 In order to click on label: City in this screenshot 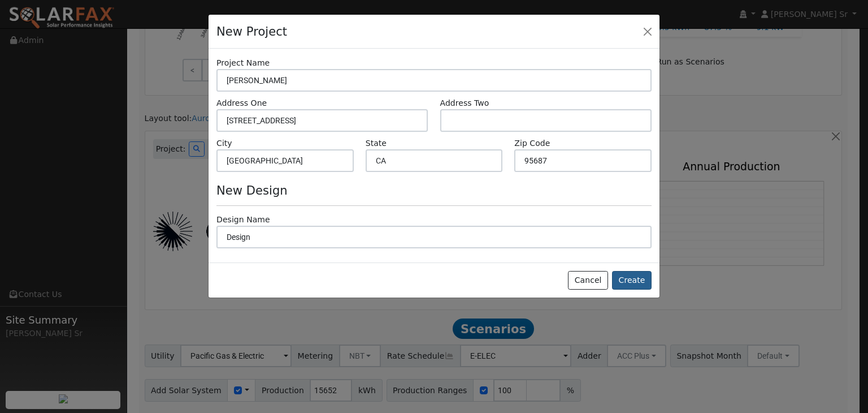, I will do `click(224, 143)`.